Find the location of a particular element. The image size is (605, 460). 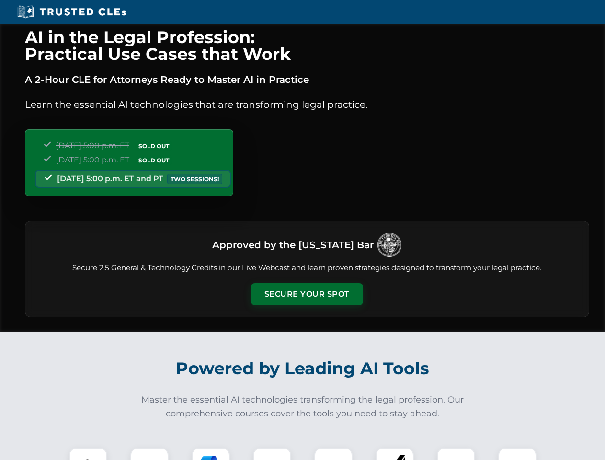

h1: AI in the Legal Profession: Practical Use Cases that Work is located at coordinates (307, 46).